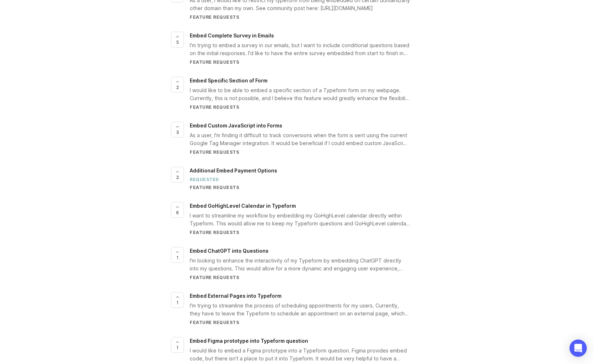  What do you see at coordinates (205, 179) in the screenshot?
I see `div: requested` at bounding box center [205, 179].